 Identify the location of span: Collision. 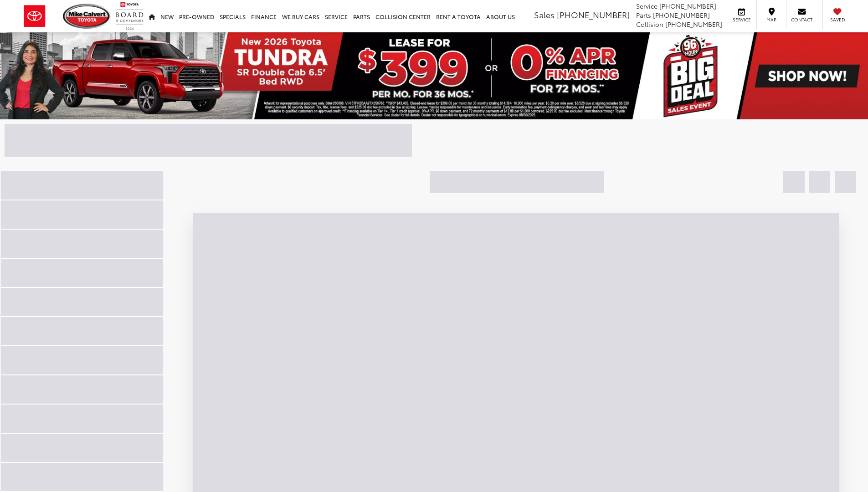
(650, 24).